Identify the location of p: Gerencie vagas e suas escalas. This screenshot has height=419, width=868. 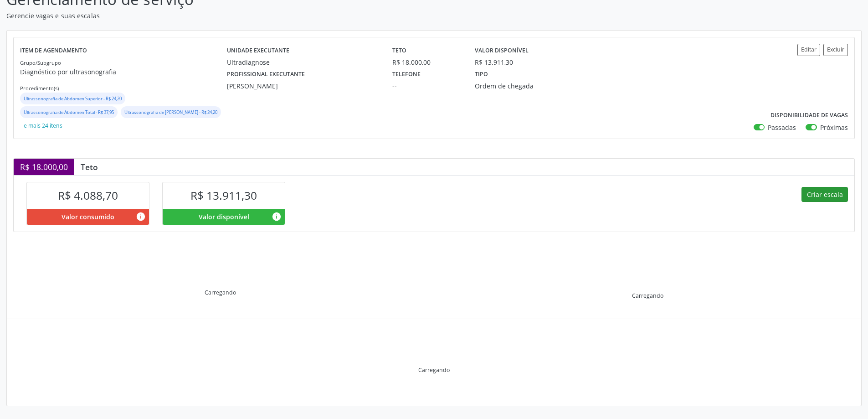
(306, 15).